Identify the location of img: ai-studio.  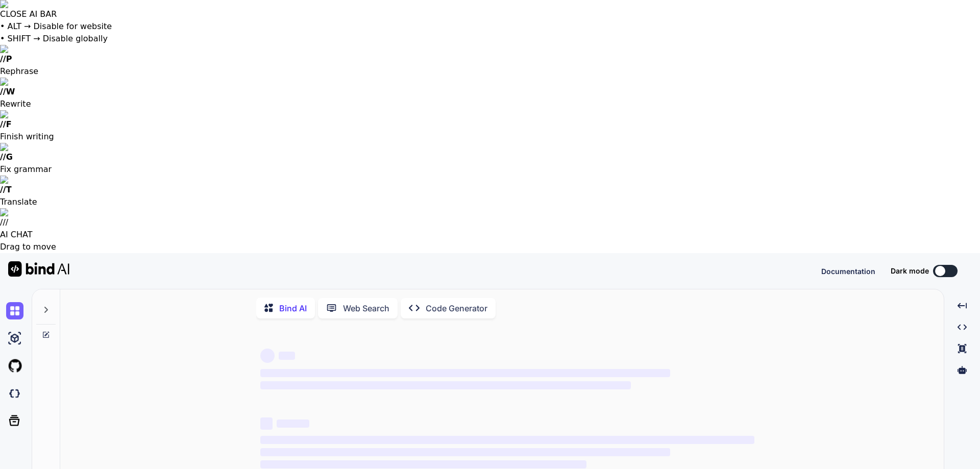
(15, 338).